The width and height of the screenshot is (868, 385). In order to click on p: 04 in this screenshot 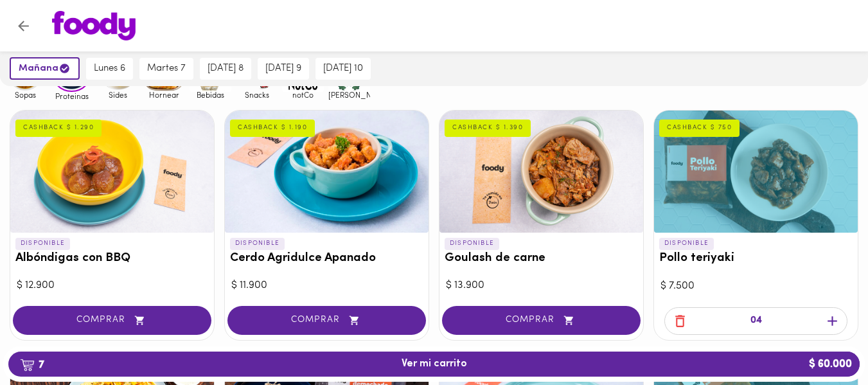, I will do `click(756, 321)`.